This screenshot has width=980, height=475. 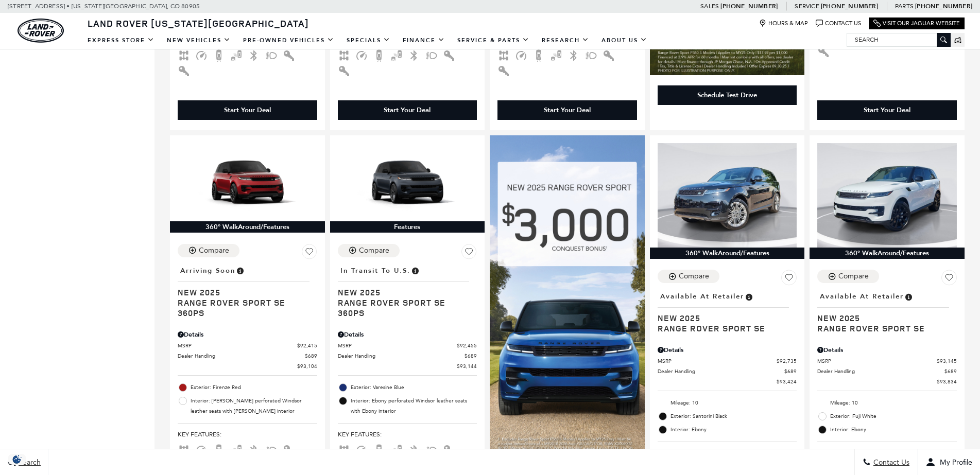 What do you see at coordinates (783, 23) in the screenshot?
I see `a: Hours & Map` at bounding box center [783, 23].